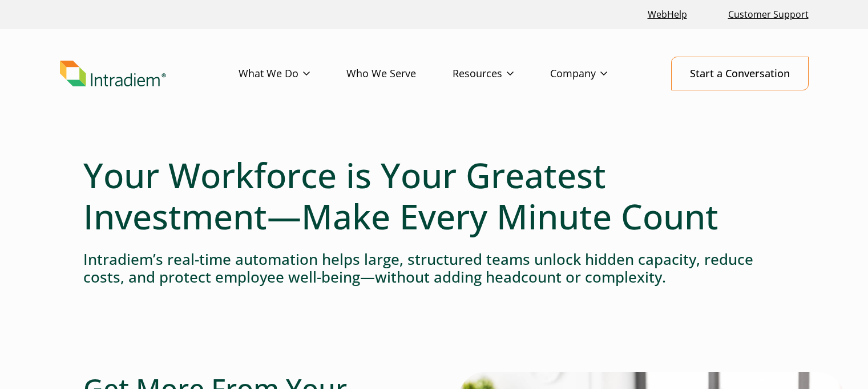 The width and height of the screenshot is (868, 389). Describe the element at coordinates (292, 74) in the screenshot. I see `a: What We Do` at that location.